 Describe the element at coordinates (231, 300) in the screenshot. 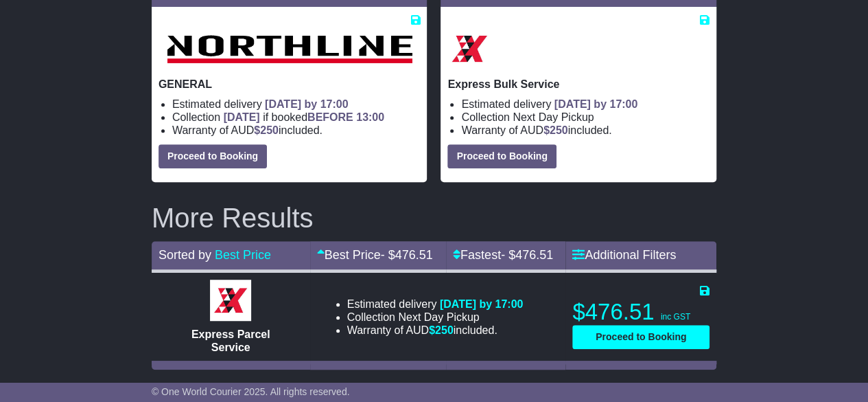

I see `img: Border Express: Express Parcel Service` at that location.